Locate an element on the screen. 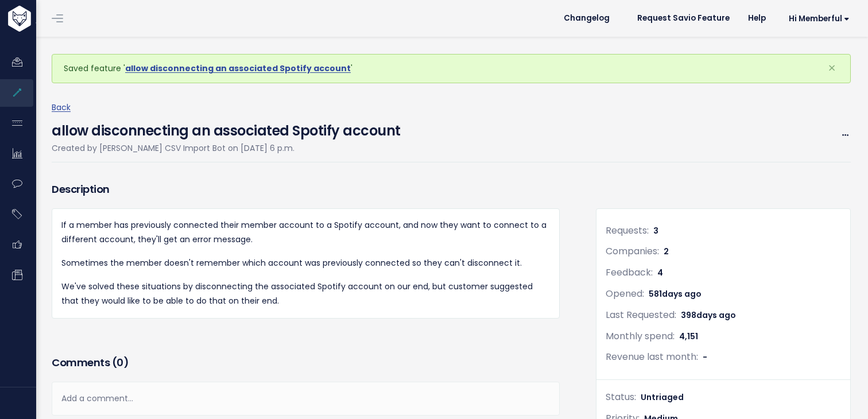 Image resolution: width=868 pixels, height=419 pixels. span: Revenue last month: is located at coordinates (651, 356).